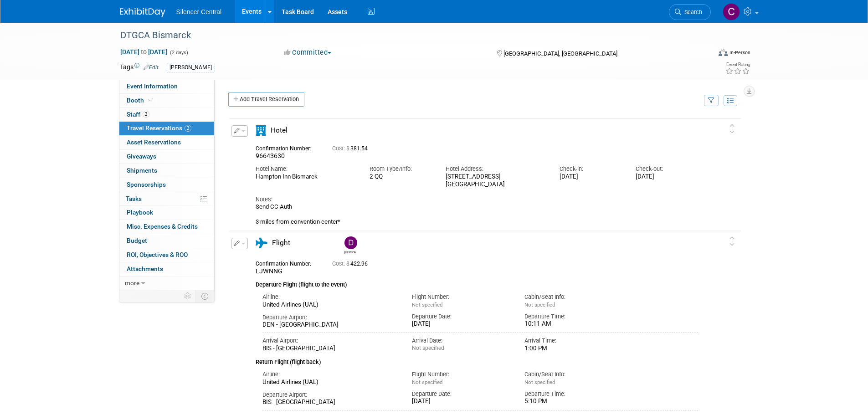 The height and width of the screenshot is (415, 868). I want to click on span: 381.54, so click(351, 149).